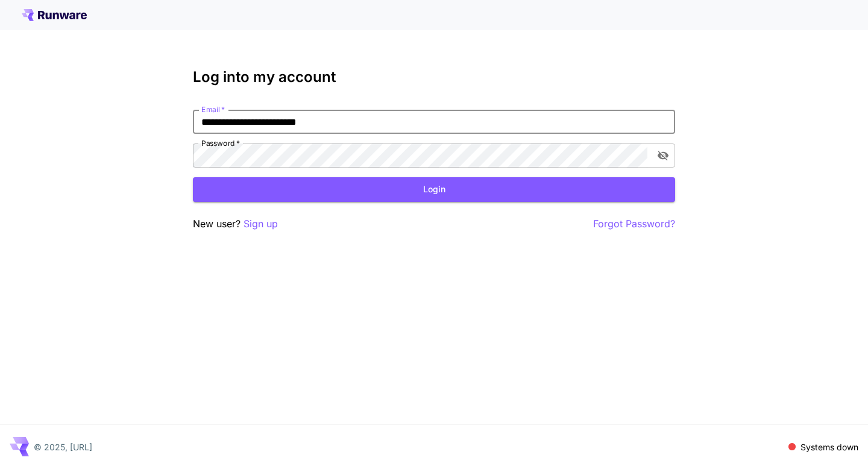  Describe the element at coordinates (634, 224) in the screenshot. I see `p: Forgot Password?` at that location.